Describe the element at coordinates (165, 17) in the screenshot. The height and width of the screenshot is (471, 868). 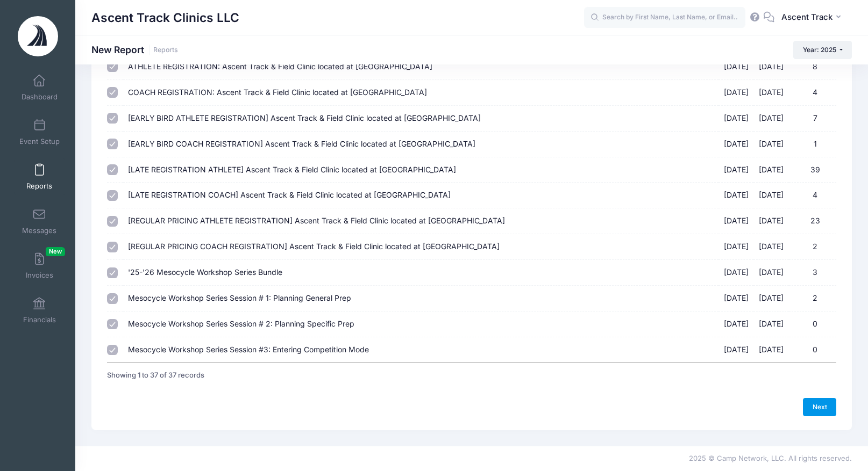
I see `h1: Ascent Track Clinics LLC` at that location.